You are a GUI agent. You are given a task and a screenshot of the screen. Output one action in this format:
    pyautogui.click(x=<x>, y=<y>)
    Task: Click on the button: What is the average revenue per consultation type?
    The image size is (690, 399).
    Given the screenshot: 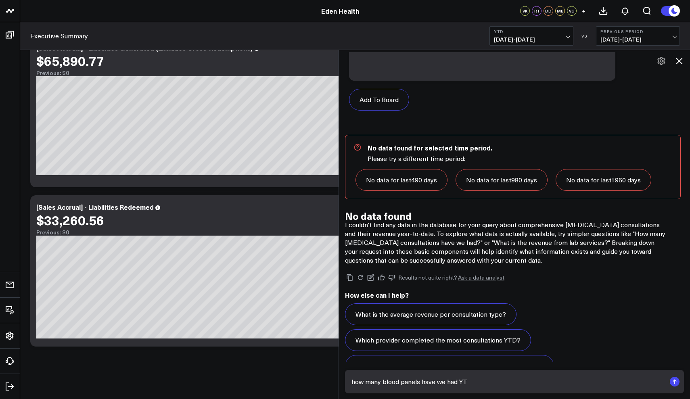 What is the action you would take?
    pyautogui.click(x=430, y=314)
    